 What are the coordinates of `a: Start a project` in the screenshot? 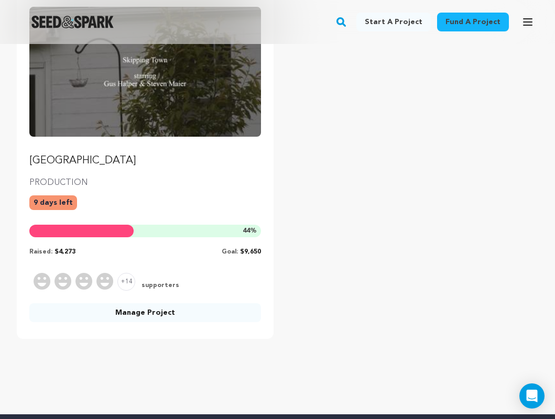 It's located at (394, 22).